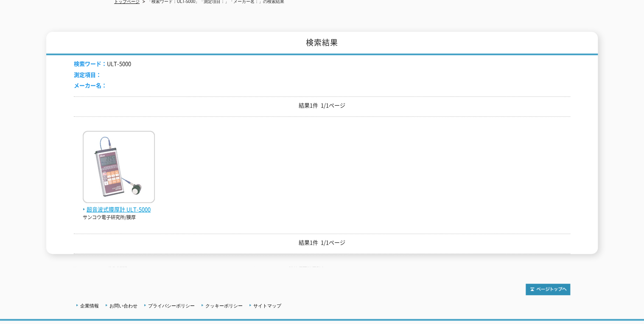 This screenshot has width=644, height=324. What do you see at coordinates (547, 289) in the screenshot?
I see `img: トップページへ` at bounding box center [547, 289].